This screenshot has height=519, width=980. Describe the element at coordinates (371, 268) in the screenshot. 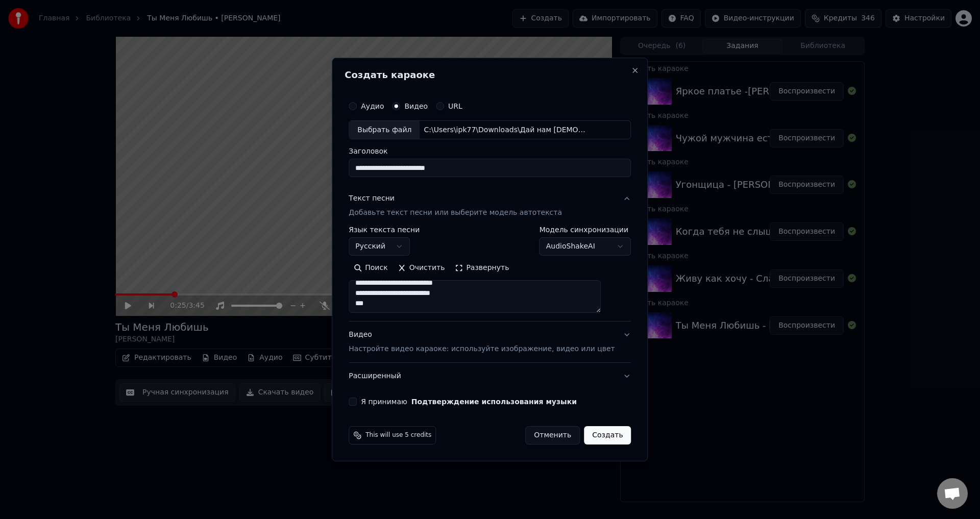

I see `button: Поиск` at that location.